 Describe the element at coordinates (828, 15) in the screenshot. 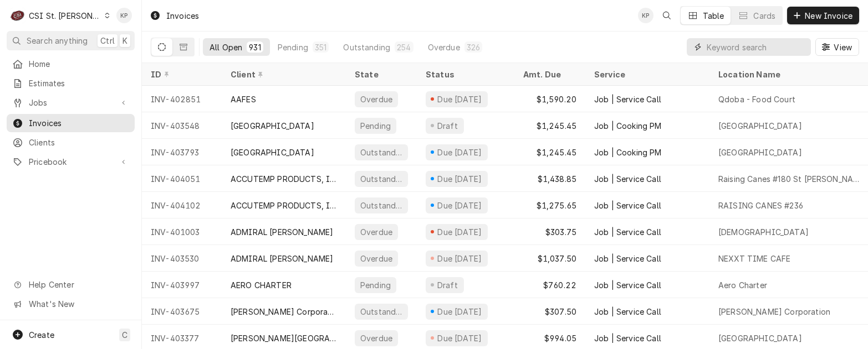

I see `span: New Invoice` at that location.